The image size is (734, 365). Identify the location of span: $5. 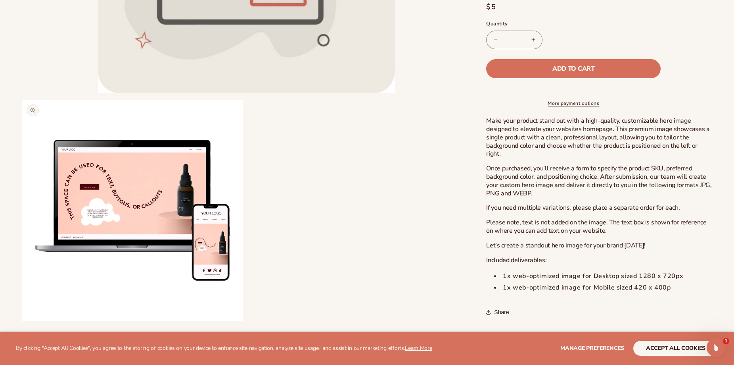
(491, 7).